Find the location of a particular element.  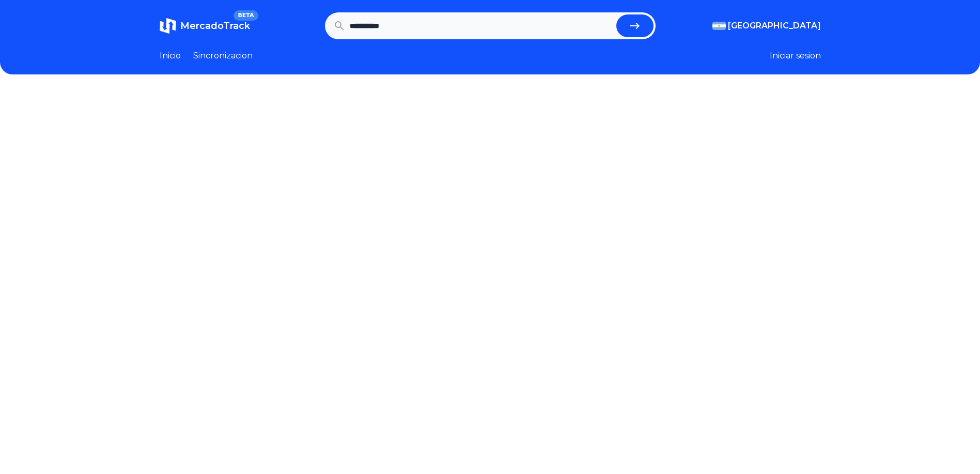

a: Sincronizacion is located at coordinates (223, 55).